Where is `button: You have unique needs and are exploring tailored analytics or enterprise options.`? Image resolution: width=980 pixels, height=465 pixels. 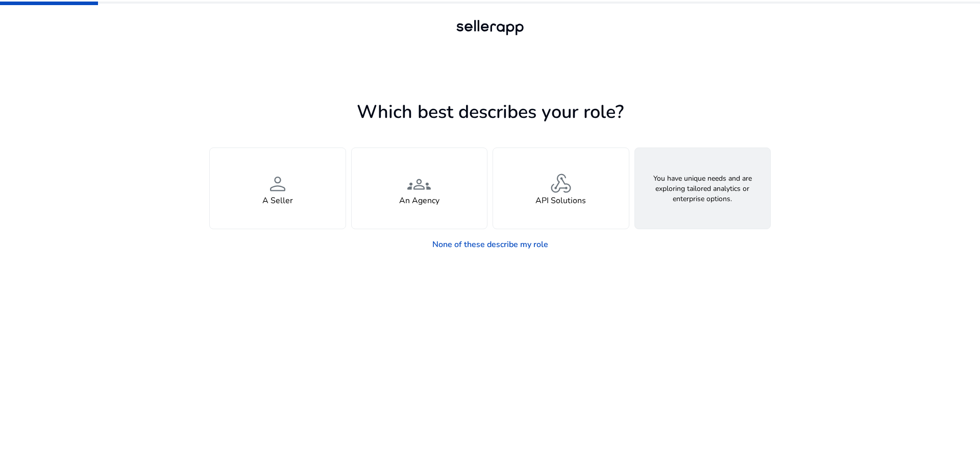 button: You have unique needs and are exploring tailored analytics or enterprise options. is located at coordinates (703, 188).